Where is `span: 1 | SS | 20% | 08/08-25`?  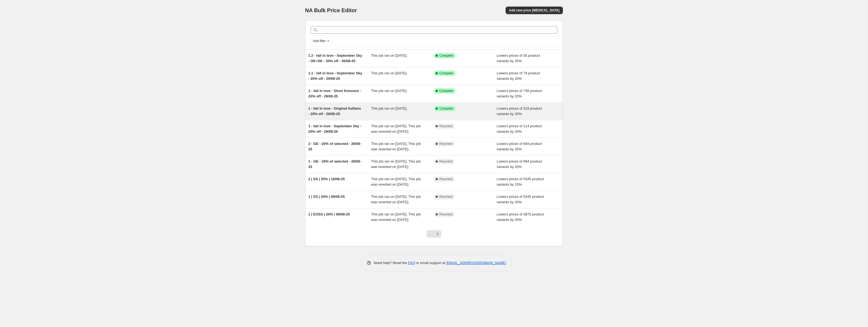 span: 1 | SS | 20% | 08/08-25 is located at coordinates (327, 197).